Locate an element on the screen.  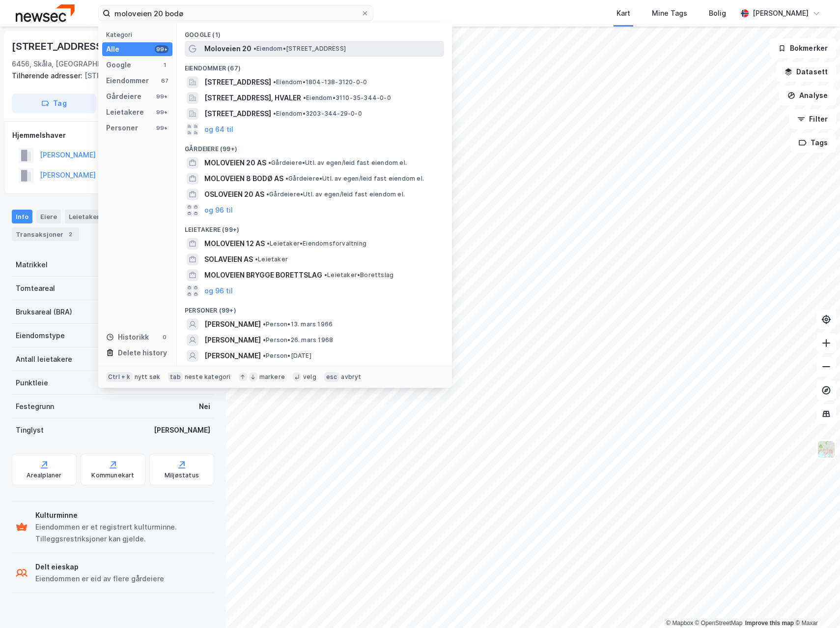
div: Eiendomstype is located at coordinates (40, 335).